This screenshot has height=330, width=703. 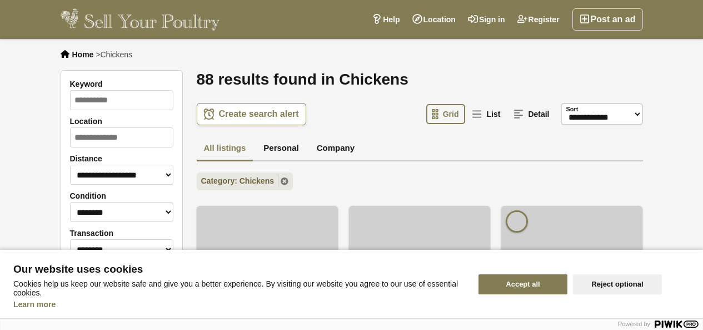 I want to click on h1: 88 results found in Chickens, so click(x=420, y=79).